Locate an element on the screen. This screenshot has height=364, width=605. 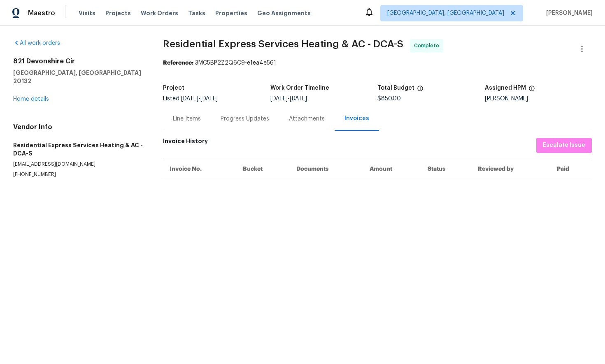
span: Geo Assignments is located at coordinates (284, 13).